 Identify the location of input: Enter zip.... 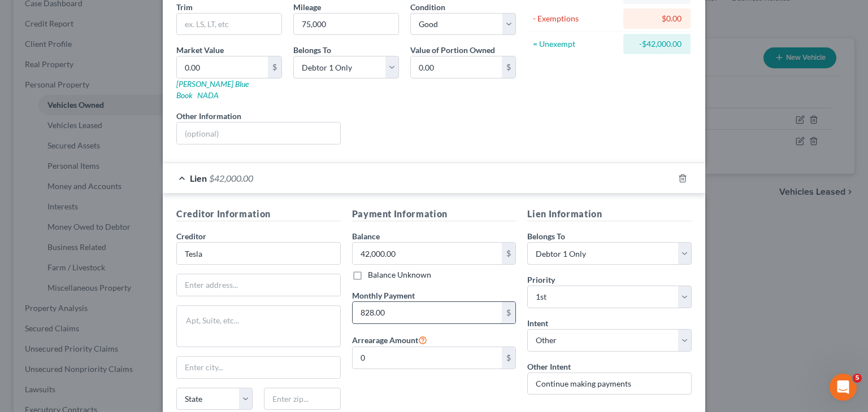
(302, 399).